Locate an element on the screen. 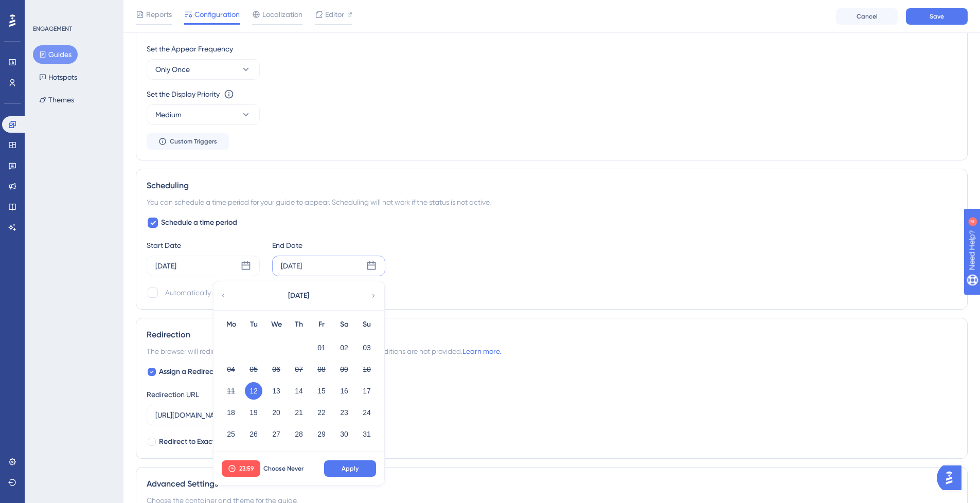 The height and width of the screenshot is (503, 980). span: Medium is located at coordinates (168, 115).